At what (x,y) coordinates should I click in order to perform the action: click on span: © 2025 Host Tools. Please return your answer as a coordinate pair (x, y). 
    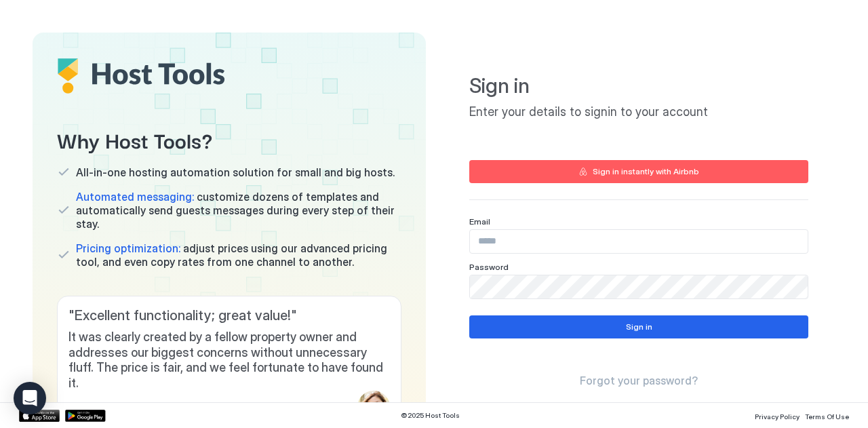
    Looking at the image, I should click on (431, 415).